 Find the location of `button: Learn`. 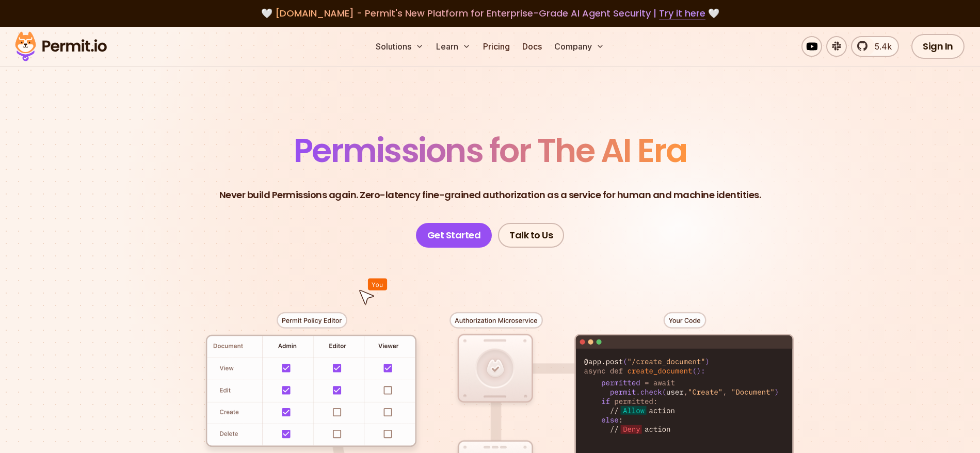

button: Learn is located at coordinates (453, 46).